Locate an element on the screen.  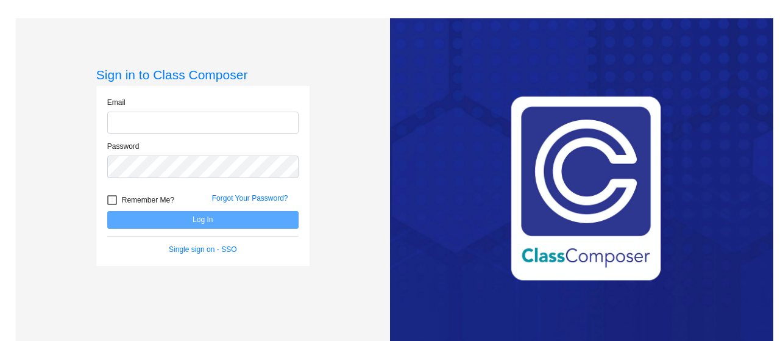
a: Single sign on - SSO is located at coordinates (202, 249).